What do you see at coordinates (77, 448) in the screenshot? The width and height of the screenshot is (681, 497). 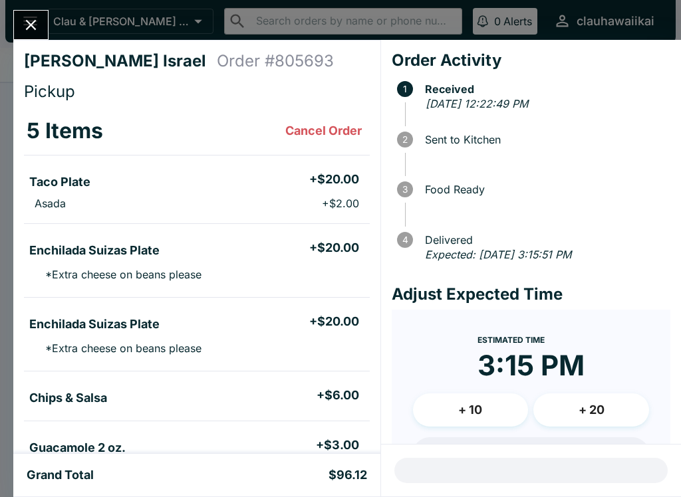 I see `h5: Guacamole 2 oz.` at bounding box center [77, 448].